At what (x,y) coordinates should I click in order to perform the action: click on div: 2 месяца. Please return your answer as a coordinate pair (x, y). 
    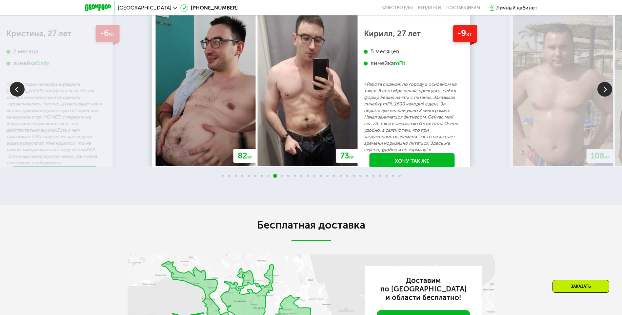
    Looking at the image, I should click on (55, 51).